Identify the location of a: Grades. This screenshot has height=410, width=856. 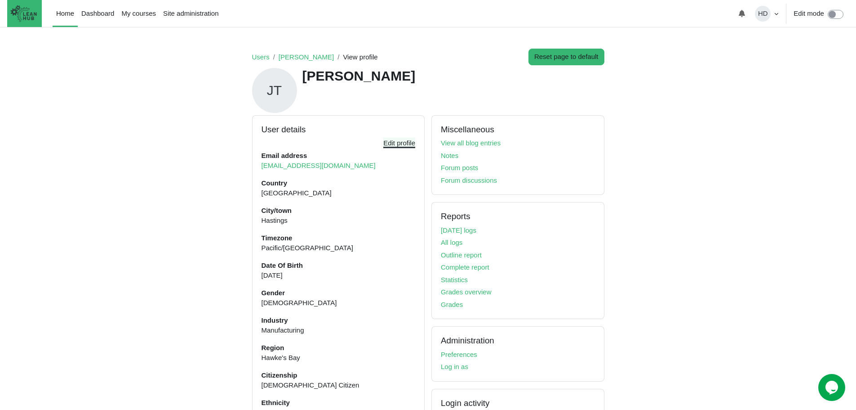
(452, 304).